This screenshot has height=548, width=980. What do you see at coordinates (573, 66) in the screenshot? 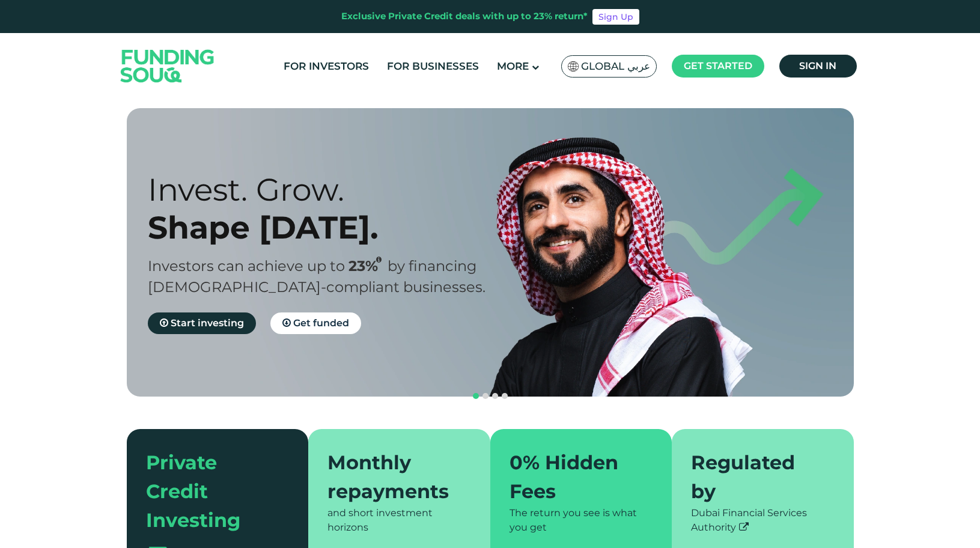
I see `img: SA Flag` at bounding box center [573, 66].